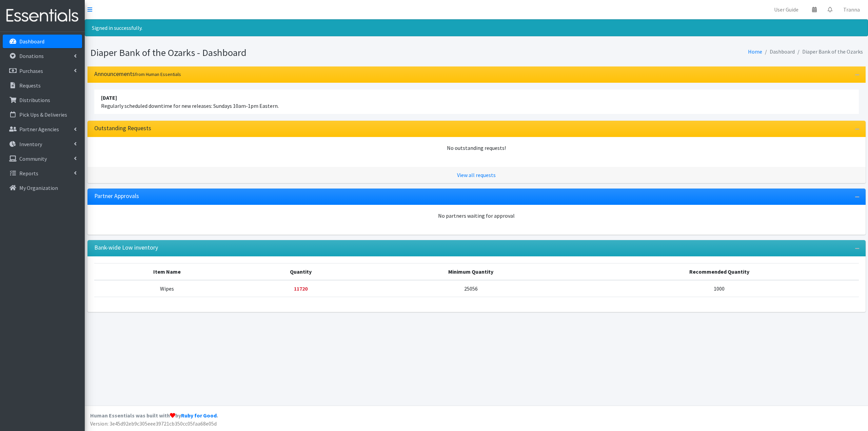 This screenshot has width=868, height=431. What do you see at coordinates (43, 41) in the screenshot?
I see `a: Dashboard` at bounding box center [43, 41].